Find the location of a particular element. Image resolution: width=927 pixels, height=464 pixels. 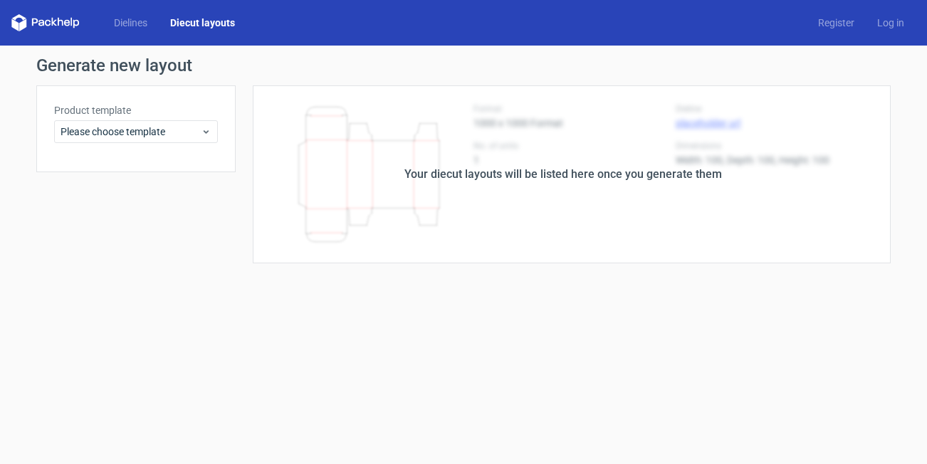

label: Product template is located at coordinates (136, 110).